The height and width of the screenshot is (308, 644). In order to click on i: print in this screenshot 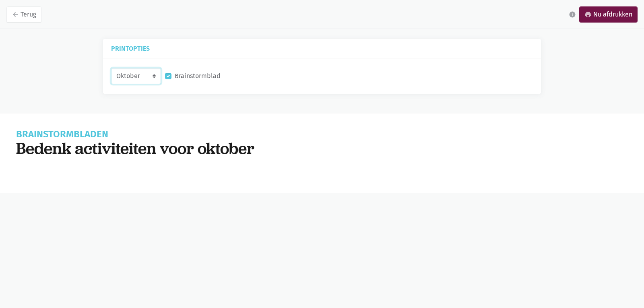, I will do `click(588, 14)`.